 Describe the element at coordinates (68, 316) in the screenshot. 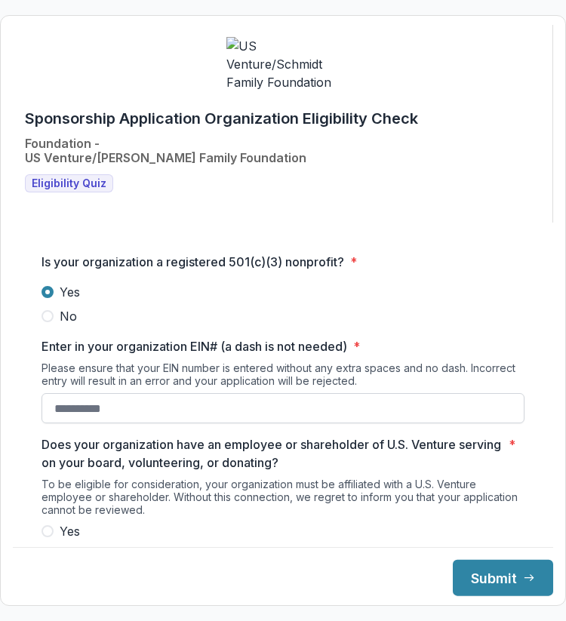

I see `span: No` at that location.